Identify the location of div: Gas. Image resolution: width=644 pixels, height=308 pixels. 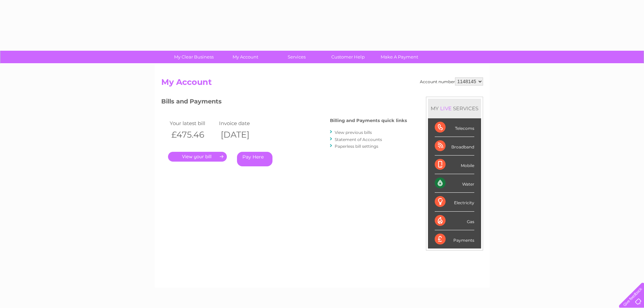
(454, 221).